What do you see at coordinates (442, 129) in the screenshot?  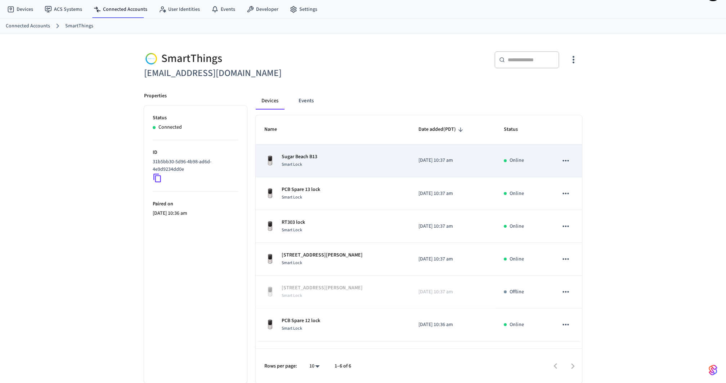 I see `span: Date added(PDT)` at bounding box center [442, 129].